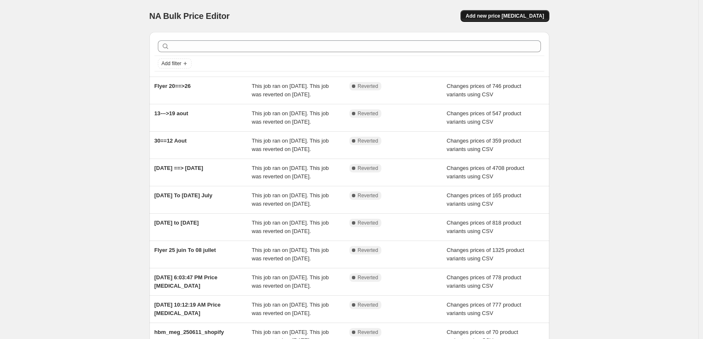 The image size is (703, 339). I want to click on button: Add filter, so click(175, 64).